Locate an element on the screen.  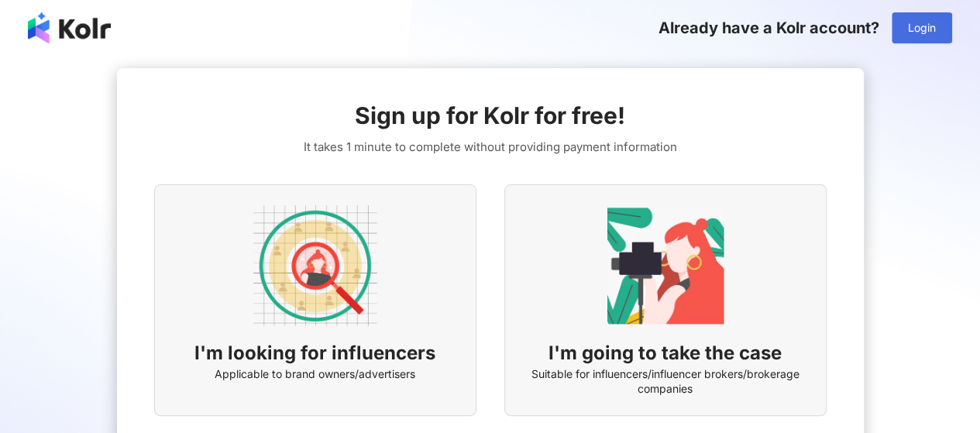
span: Suitable for influencers/influencer brokers/brokerage companies is located at coordinates (665, 381).